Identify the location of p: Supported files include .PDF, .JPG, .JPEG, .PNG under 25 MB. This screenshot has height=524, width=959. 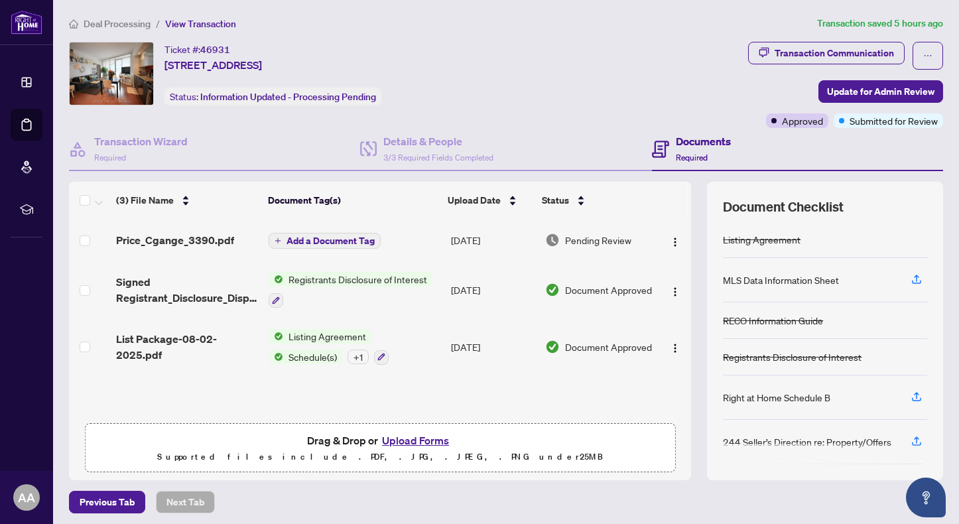
(380, 457).